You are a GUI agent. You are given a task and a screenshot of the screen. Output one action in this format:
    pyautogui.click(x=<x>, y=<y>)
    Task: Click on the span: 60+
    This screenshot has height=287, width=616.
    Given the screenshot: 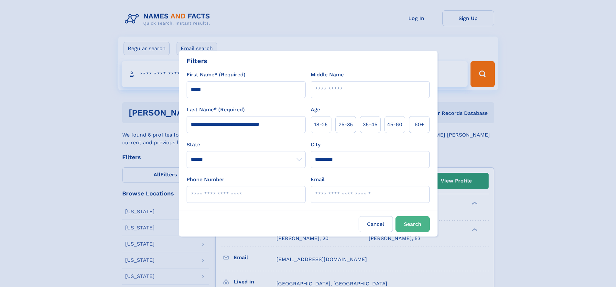 What is the action you would take?
    pyautogui.click(x=419, y=124)
    